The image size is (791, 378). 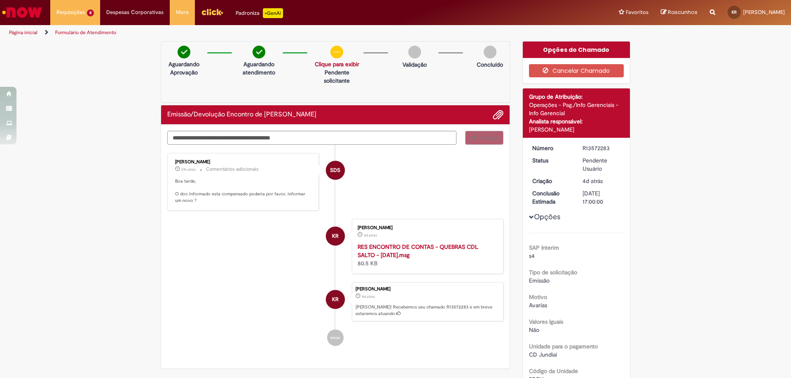 I want to click on a: Rascunhos, so click(x=679, y=12).